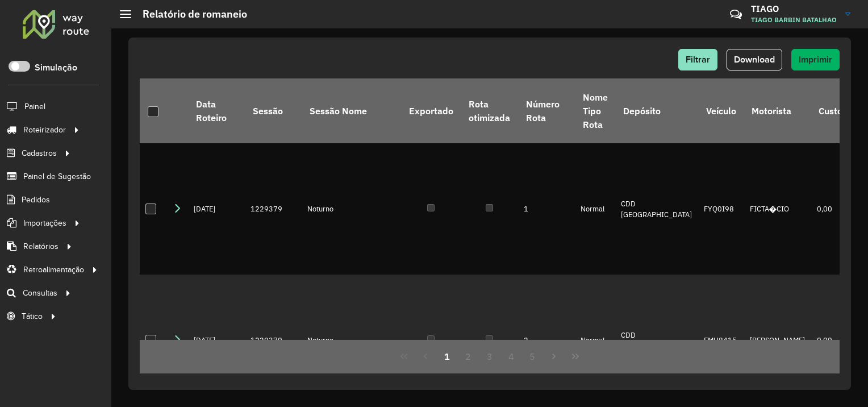  What do you see at coordinates (815, 59) in the screenshot?
I see `span: Imprimir` at bounding box center [815, 59].